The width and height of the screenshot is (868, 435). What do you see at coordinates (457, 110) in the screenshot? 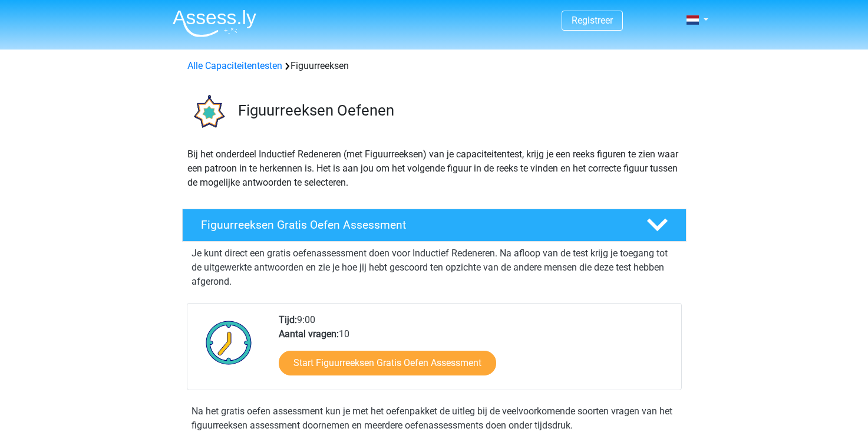
I see `h3: Figuurreeksen Oefenen` at bounding box center [457, 110].